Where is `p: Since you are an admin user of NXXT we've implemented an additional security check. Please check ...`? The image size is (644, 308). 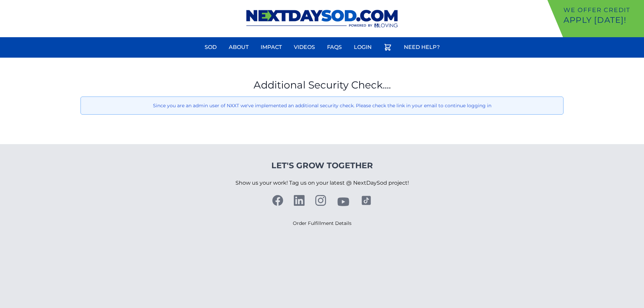
p: Since you are an admin user of NXXT we've implemented an additional security check. Please check ... is located at coordinates (322, 106).